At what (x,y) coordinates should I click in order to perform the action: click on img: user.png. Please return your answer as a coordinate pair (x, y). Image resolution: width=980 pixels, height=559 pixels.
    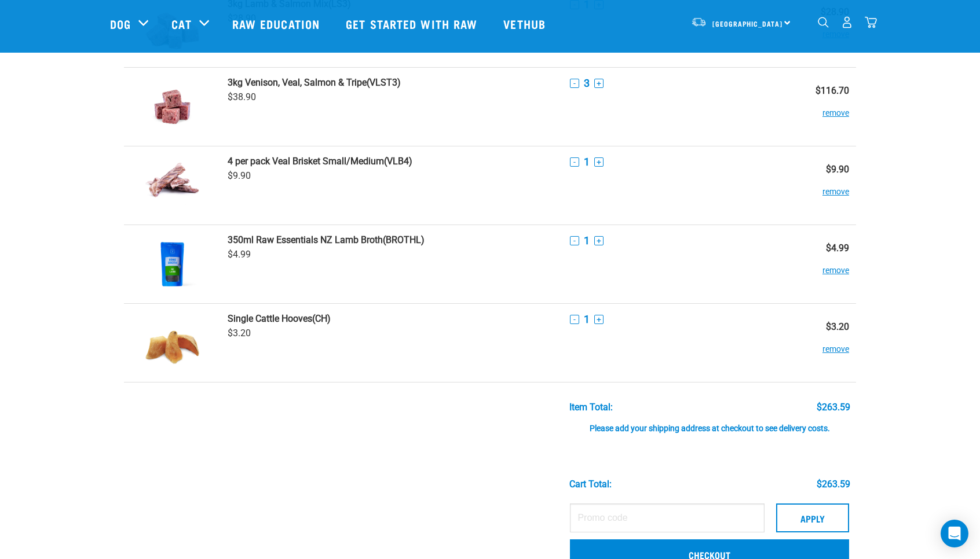
    Looking at the image, I should click on (847, 22).